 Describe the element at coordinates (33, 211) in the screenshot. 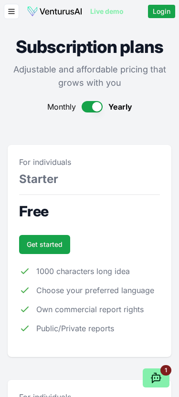

I see `span: Free` at that location.